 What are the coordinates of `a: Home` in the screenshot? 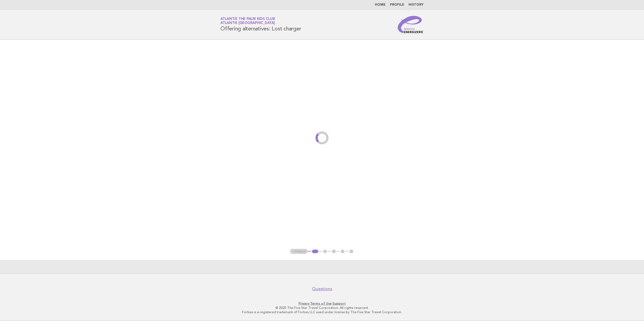 It's located at (380, 5).